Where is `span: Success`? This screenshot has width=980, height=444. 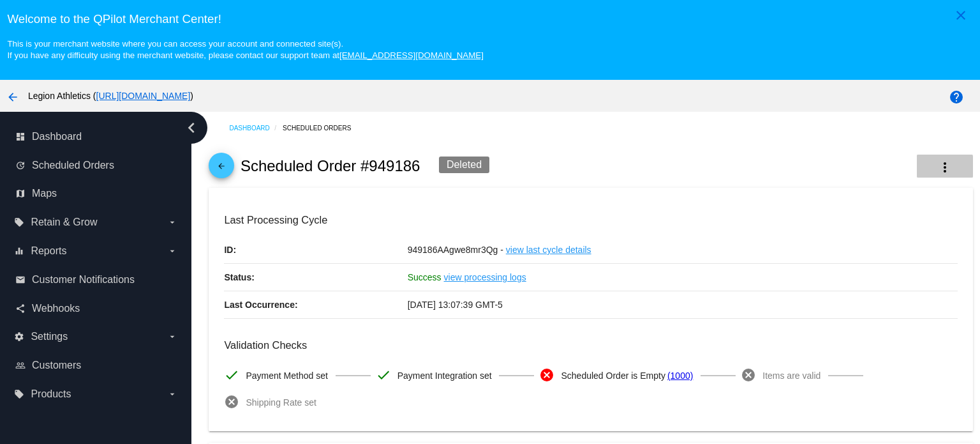
span: Success is located at coordinates (424, 277).